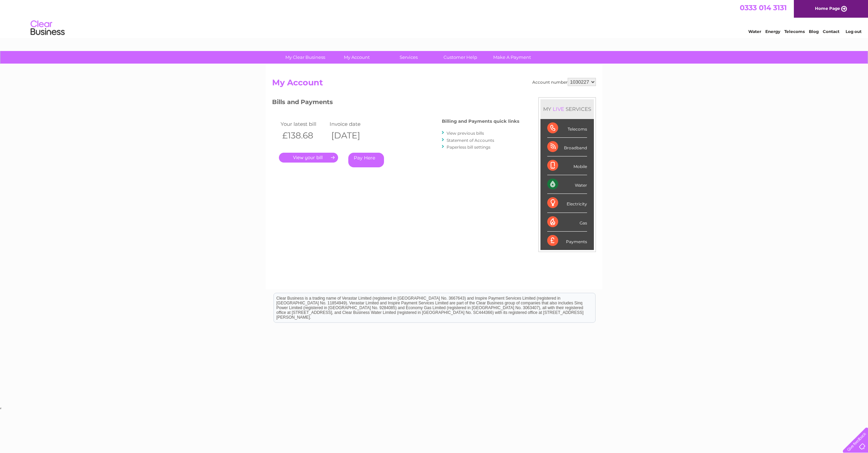 The image size is (868, 453). Describe the element at coordinates (567, 147) in the screenshot. I see `div: Broadband` at that location.